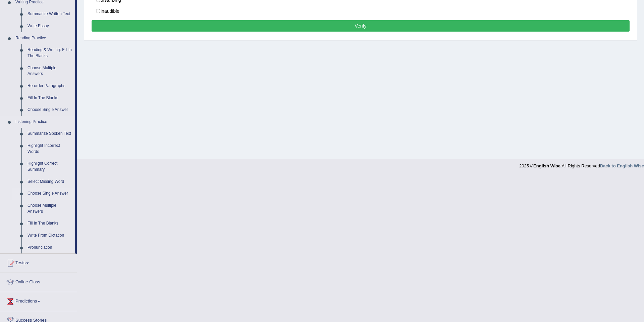 This screenshot has width=644, height=322. Describe the element at coordinates (44, 122) in the screenshot. I see `a: Listening Practice` at that location.